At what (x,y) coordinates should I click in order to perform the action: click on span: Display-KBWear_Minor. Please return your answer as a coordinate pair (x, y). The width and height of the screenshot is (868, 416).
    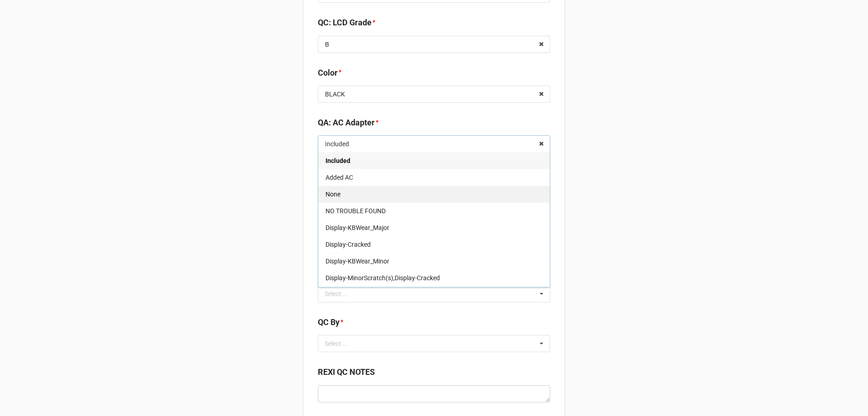
    Looking at the image, I should click on (357, 261).